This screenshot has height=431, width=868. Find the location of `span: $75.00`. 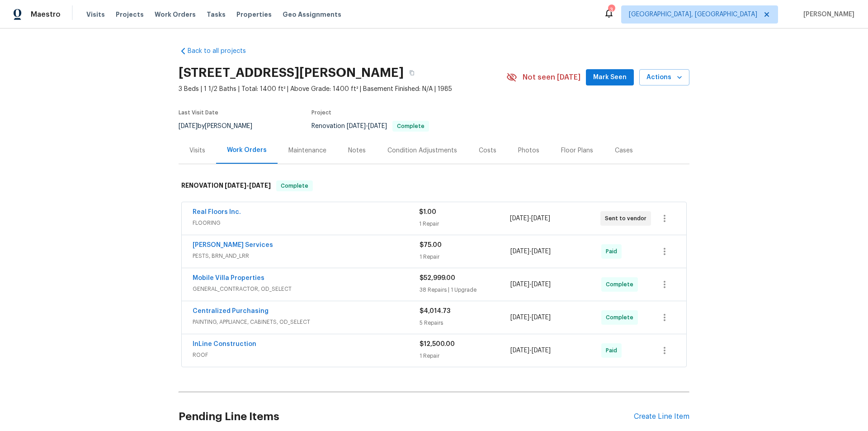

span: $75.00 is located at coordinates (430, 245).